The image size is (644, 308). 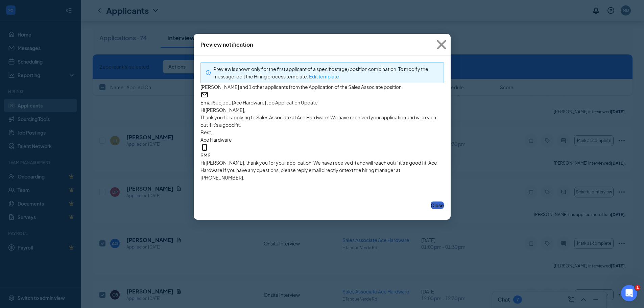 What do you see at coordinates (204, 148) in the screenshot?
I see `svg: MobileSms` at bounding box center [204, 148].